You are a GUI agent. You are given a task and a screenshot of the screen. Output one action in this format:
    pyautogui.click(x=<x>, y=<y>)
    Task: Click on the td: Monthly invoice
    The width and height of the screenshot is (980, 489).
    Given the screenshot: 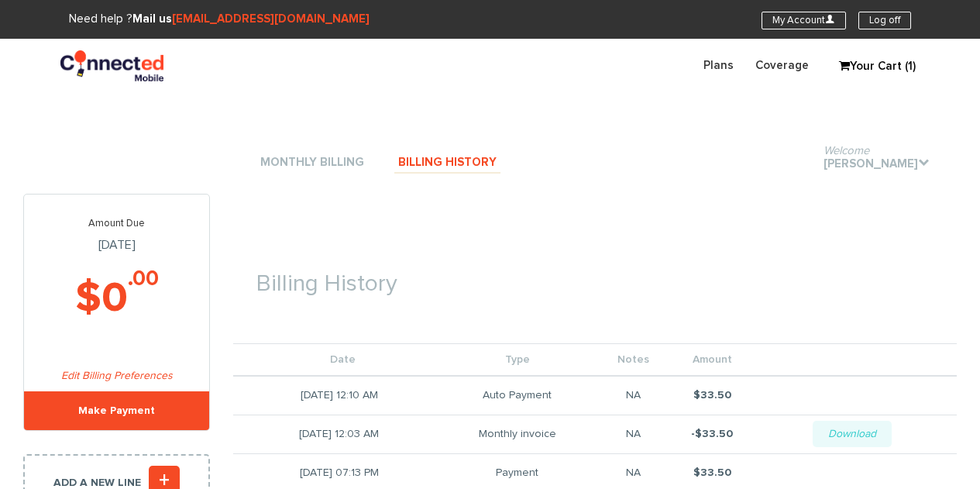 What is the action you would take?
    pyautogui.click(x=517, y=433)
    